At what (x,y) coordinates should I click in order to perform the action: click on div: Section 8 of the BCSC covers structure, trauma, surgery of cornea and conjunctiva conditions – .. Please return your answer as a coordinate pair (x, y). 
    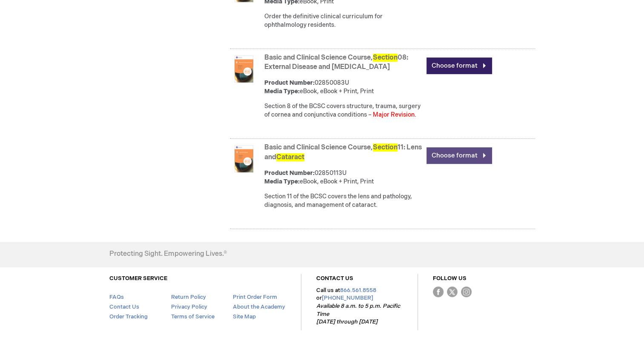
    Looking at the image, I should click on (343, 110).